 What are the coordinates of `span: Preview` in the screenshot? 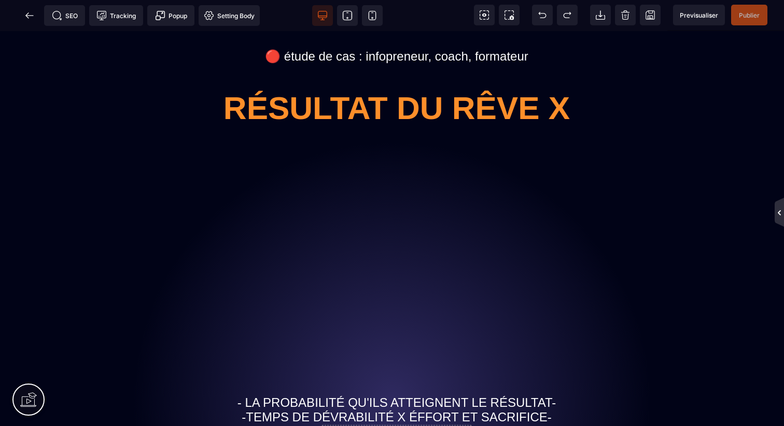 It's located at (699, 15).